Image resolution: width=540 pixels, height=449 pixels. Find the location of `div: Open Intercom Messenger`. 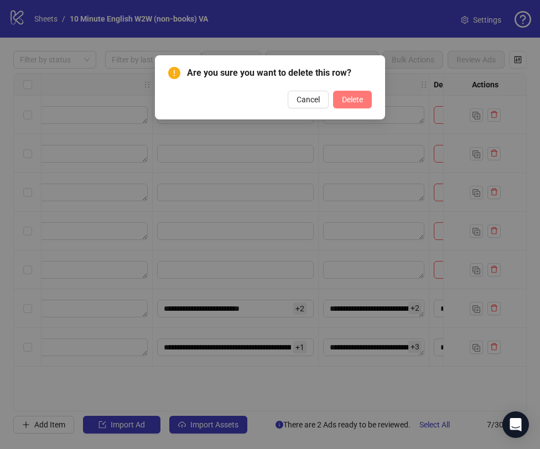

div: Open Intercom Messenger is located at coordinates (516, 425).